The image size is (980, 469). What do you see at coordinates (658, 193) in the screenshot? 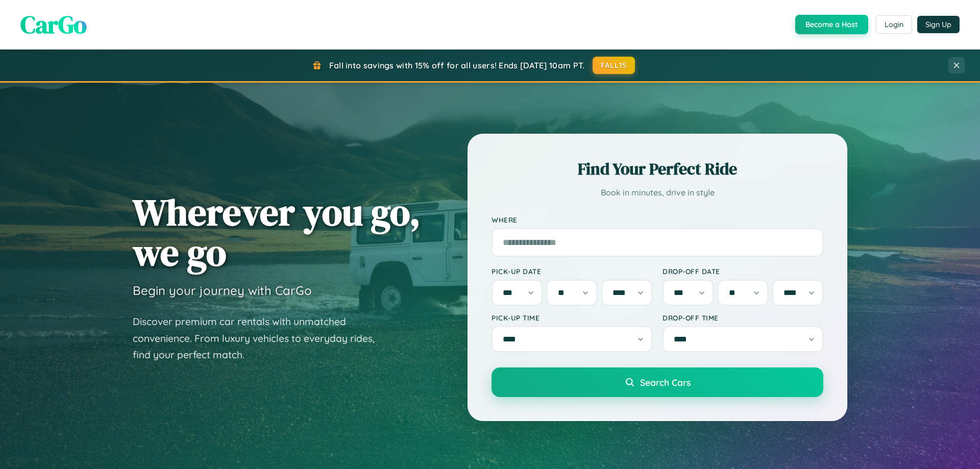
I see `p: Book in minutes, drive in style` at bounding box center [658, 193].